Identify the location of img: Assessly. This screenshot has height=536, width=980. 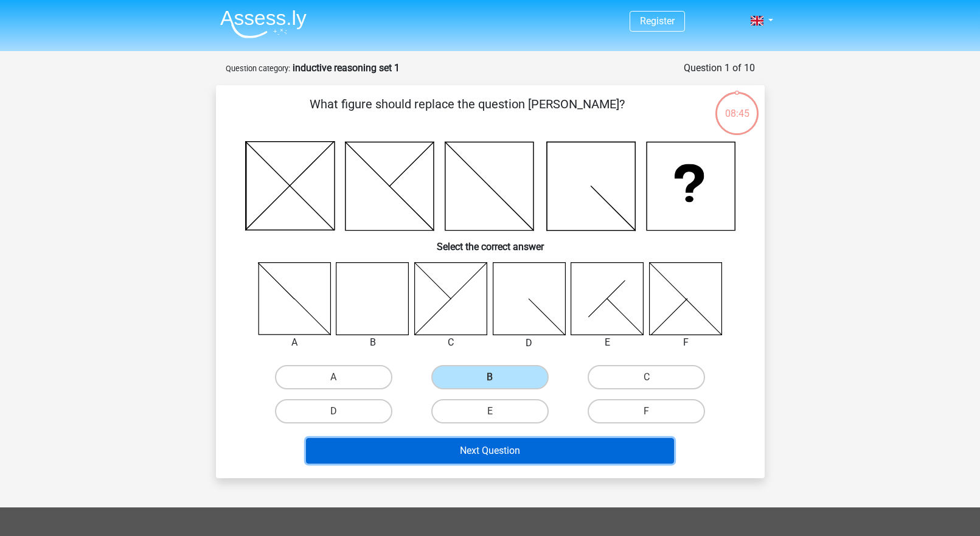
(263, 23).